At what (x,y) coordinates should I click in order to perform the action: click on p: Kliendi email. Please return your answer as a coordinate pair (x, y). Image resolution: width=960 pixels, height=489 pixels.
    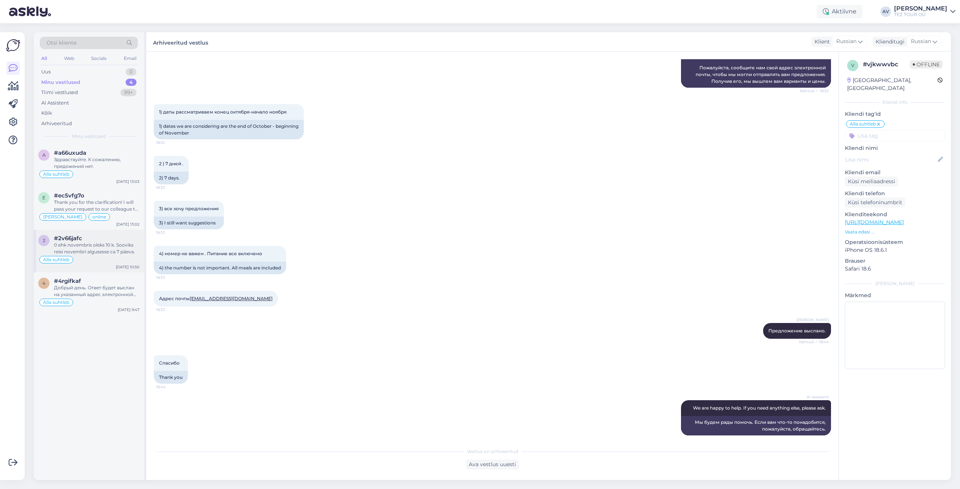
    Looking at the image, I should click on (894, 172).